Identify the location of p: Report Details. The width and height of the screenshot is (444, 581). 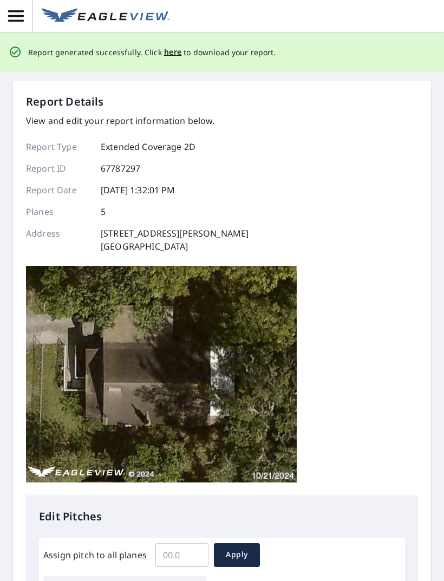
(65, 102).